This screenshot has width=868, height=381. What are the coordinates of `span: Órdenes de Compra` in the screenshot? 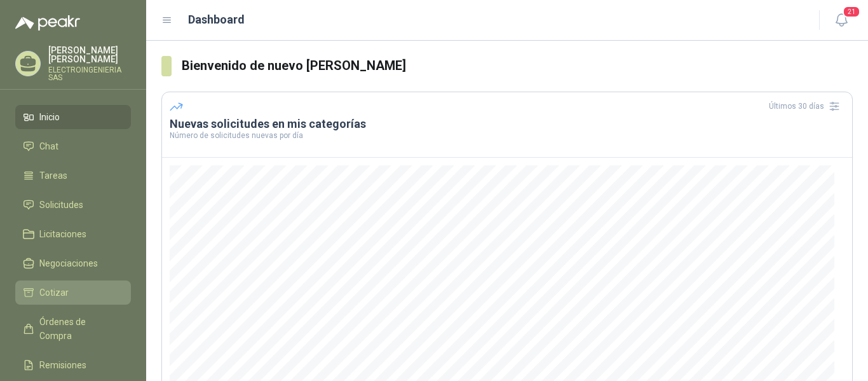 It's located at (79, 329).